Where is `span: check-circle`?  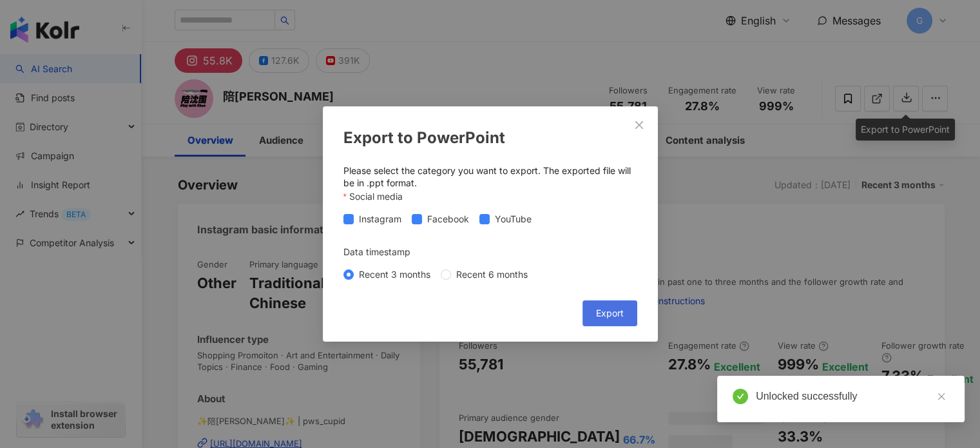
span: check-circle is located at coordinates (740, 397).